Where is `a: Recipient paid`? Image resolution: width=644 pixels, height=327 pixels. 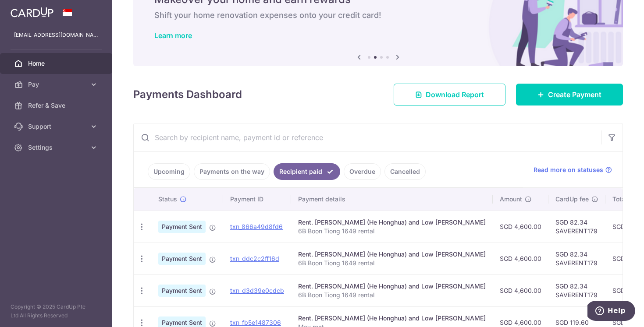 a: Recipient paid is located at coordinates (307, 172).